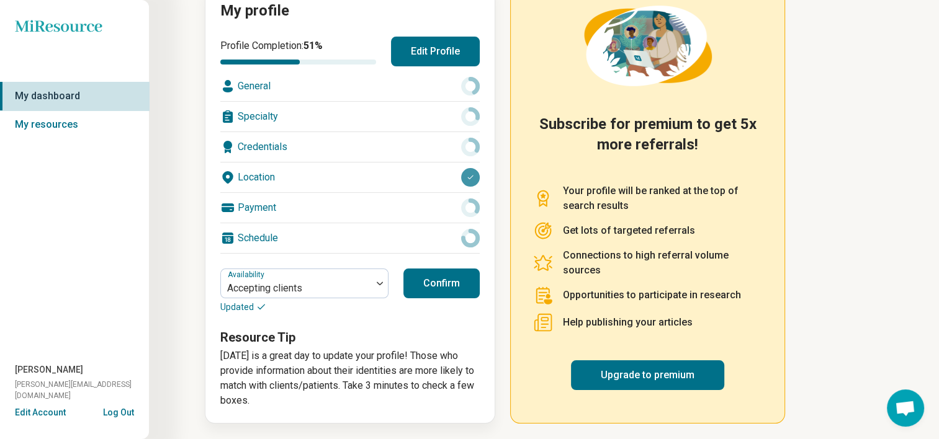 This screenshot has height=439, width=939. I want to click on div: Credentials, so click(350, 147).